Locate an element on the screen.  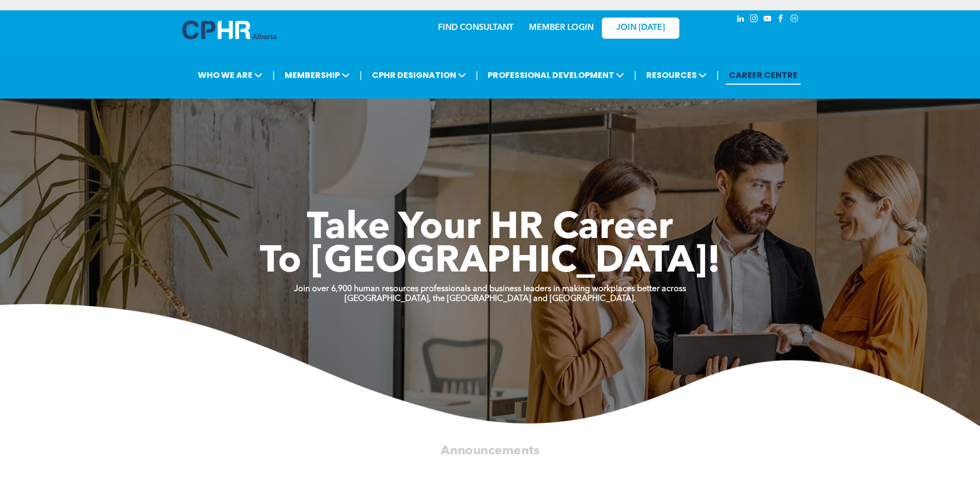
span: MEMBERSHIP is located at coordinates (317, 75).